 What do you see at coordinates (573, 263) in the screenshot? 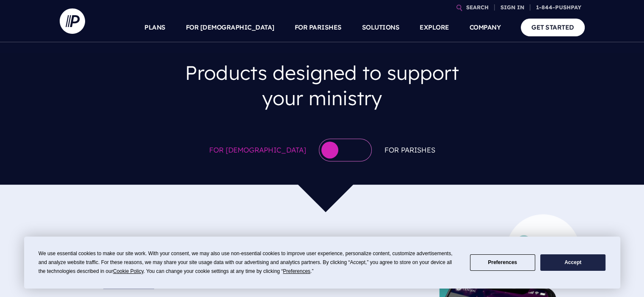
I see `button: Accept` at bounding box center [573, 263].